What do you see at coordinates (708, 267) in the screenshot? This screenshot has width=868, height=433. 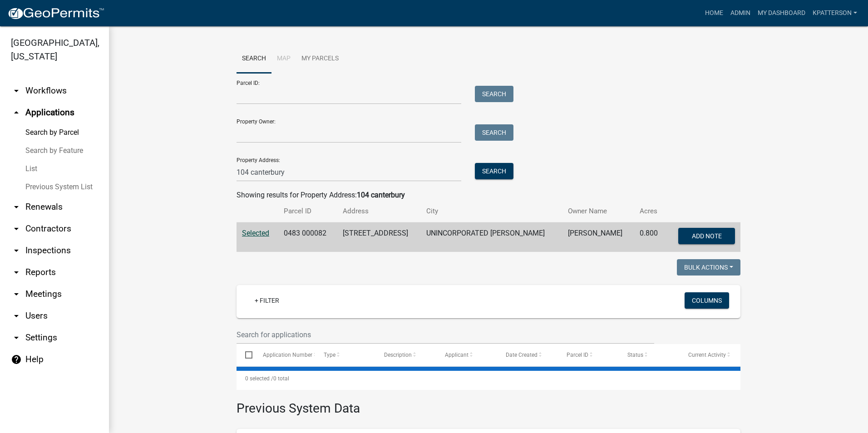 I see `button: Bulk Actions` at bounding box center [708, 267].